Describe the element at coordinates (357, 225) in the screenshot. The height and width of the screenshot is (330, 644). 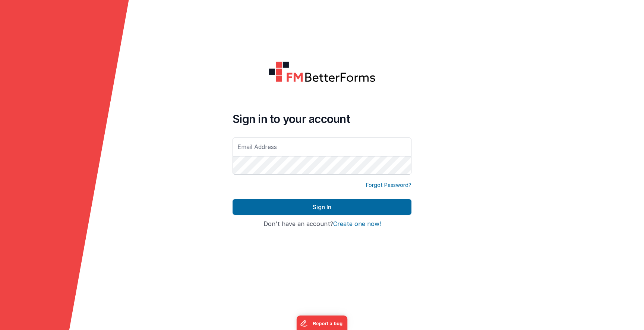
I see `button: Create one now!` at that location.